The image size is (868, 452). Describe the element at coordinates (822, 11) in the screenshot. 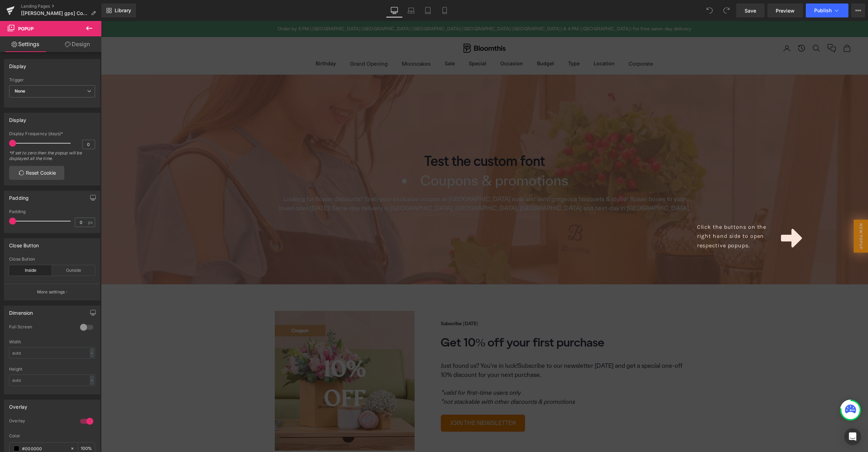

I see `span: Publish` at that location.